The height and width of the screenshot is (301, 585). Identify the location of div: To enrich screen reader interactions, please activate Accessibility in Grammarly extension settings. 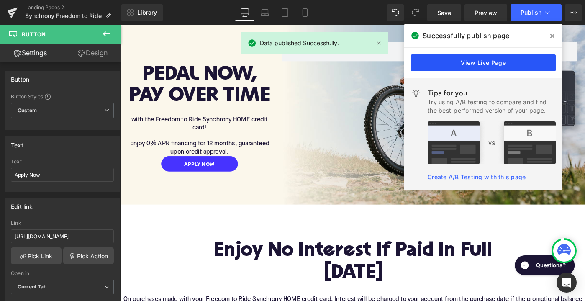
(86, 121).